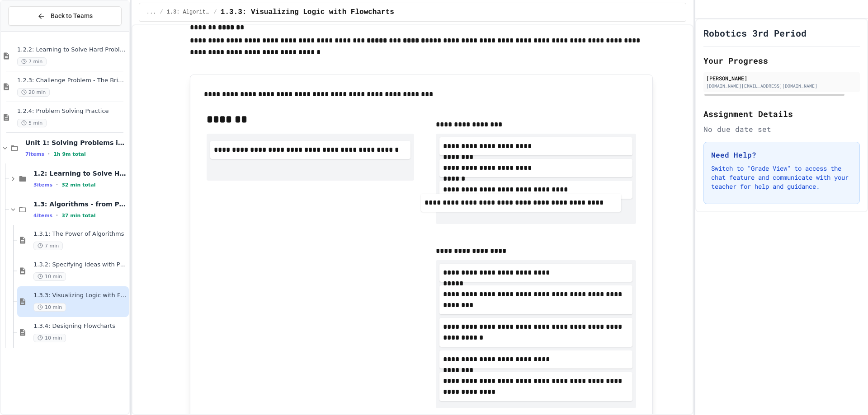 The image size is (868, 415). Describe the element at coordinates (76, 143) in the screenshot. I see `span: Unit 1: Solving Problems in Computer Science` at that location.